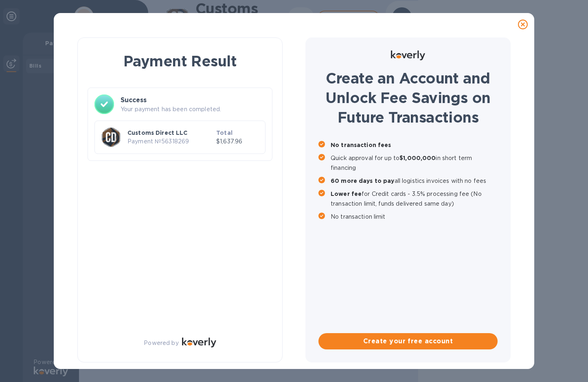 Image resolution: width=588 pixels, height=382 pixels. What do you see at coordinates (161, 343) in the screenshot?
I see `p: Powered by` at bounding box center [161, 343].